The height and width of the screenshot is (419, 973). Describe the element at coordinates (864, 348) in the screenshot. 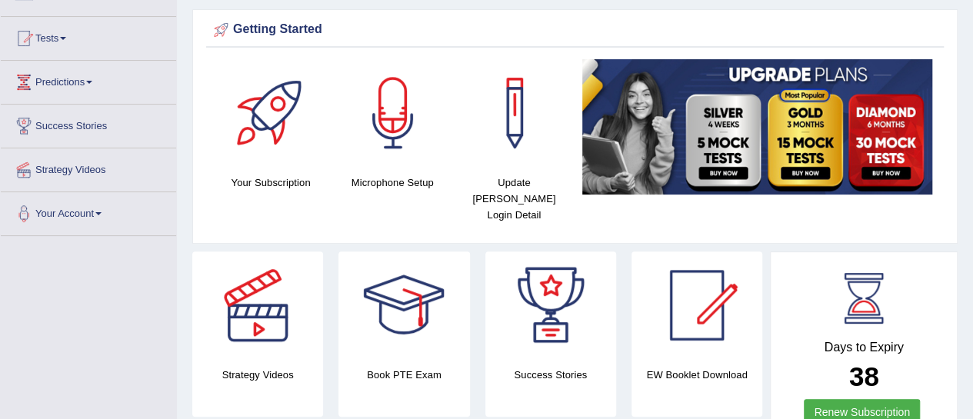

I see `h4: Days to Expiry` at that location.